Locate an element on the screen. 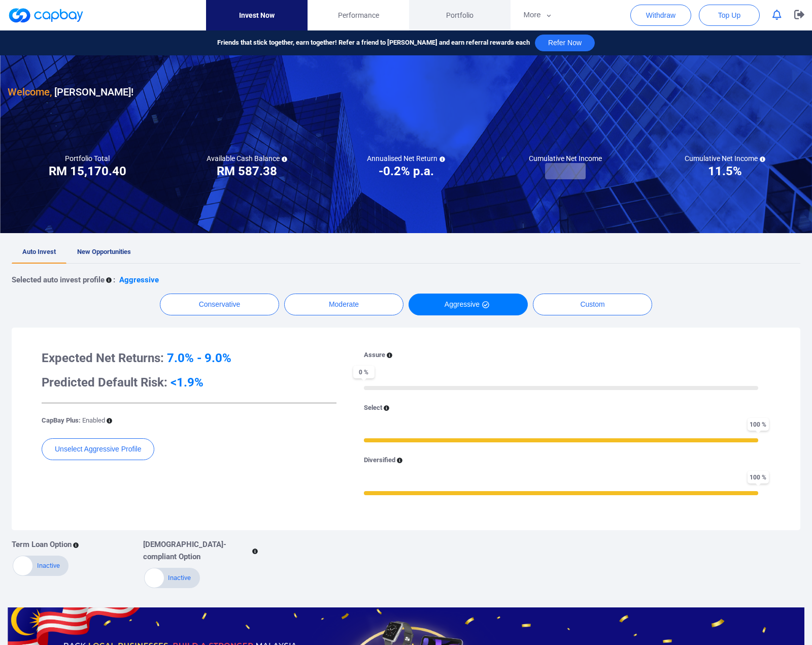 This screenshot has width=812, height=645. span: Enabled is located at coordinates (94, 420).